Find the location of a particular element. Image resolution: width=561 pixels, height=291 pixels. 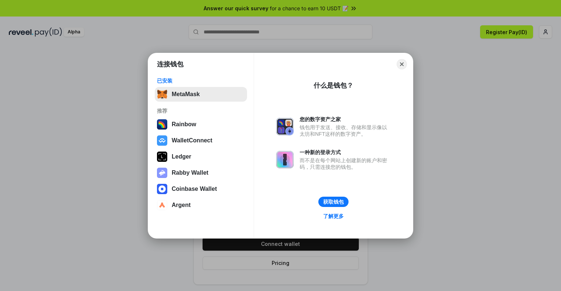

button: WalletConnect is located at coordinates (201, 141).